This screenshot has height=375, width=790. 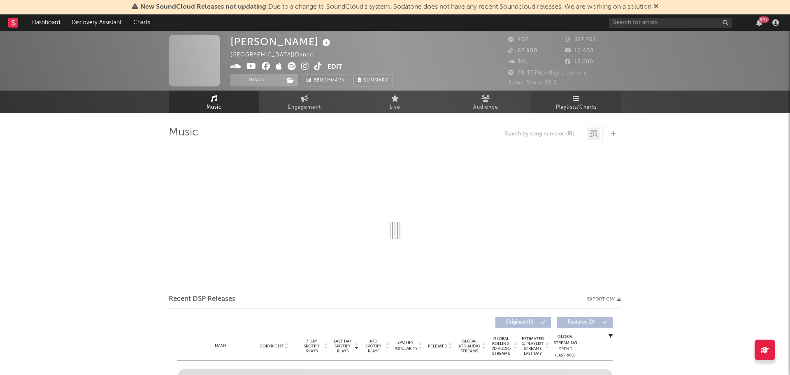 What do you see at coordinates (304, 102) in the screenshot?
I see `a: Engagement` at bounding box center [304, 102].